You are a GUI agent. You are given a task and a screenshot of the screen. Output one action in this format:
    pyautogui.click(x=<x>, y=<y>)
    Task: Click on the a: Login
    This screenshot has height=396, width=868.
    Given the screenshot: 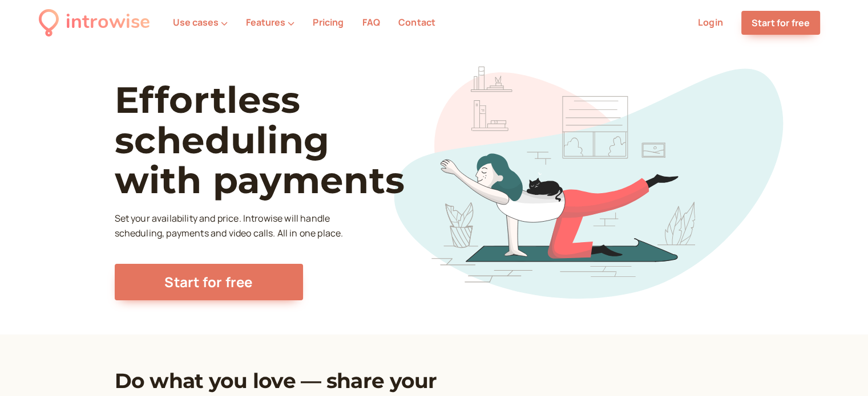 What is the action you would take?
    pyautogui.click(x=711, y=22)
    